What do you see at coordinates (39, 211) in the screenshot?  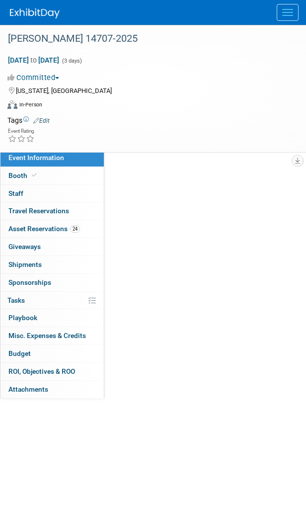 I see `span: Travel Reservations` at bounding box center [39, 211].